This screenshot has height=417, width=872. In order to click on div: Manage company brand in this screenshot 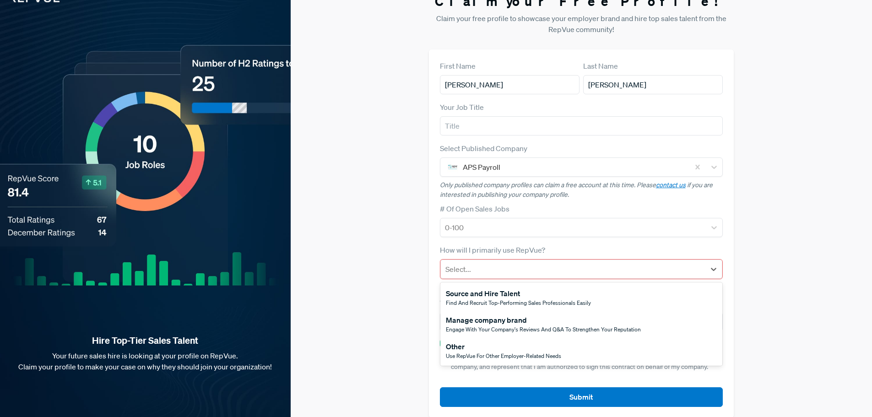, I will do `click(543, 320)`.